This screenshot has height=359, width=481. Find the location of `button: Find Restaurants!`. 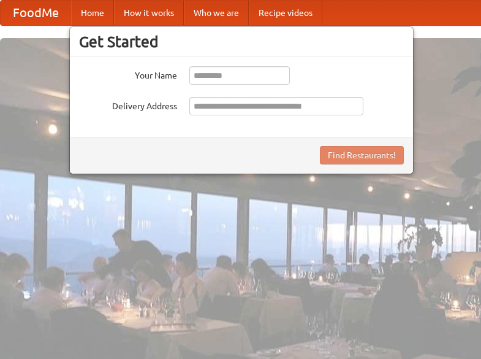

button: Find Restaurants! is located at coordinates (362, 155).